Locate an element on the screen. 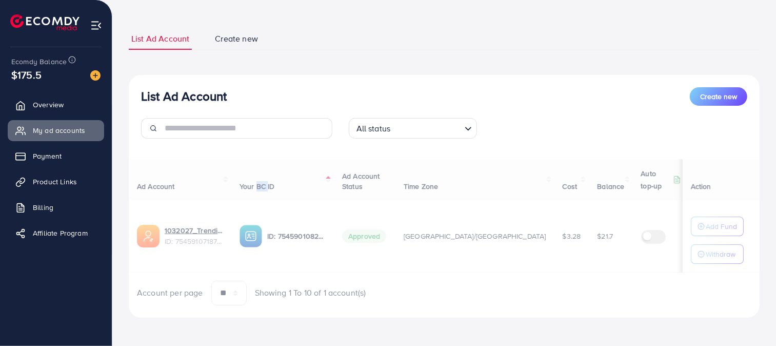 The height and width of the screenshot is (346, 776). span: $175.5 is located at coordinates (26, 74).